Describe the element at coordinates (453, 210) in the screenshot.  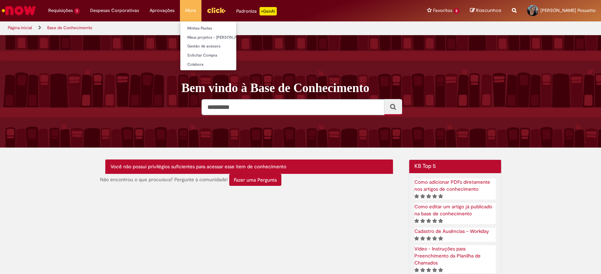
I see `a: Artigo, Como editar um artigo já publicado na base de conhecimento , classificação de 5 estrelas` at that location.